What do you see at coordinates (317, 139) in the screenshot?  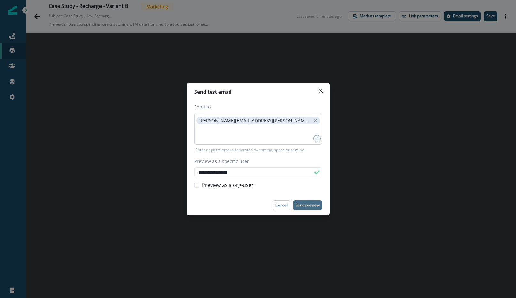 I see `div: 1` at bounding box center [317, 139].